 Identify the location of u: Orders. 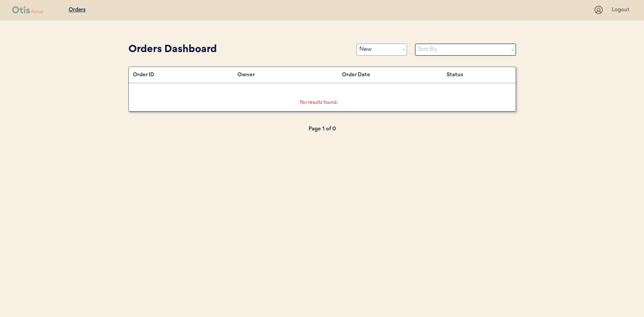
(77, 10).